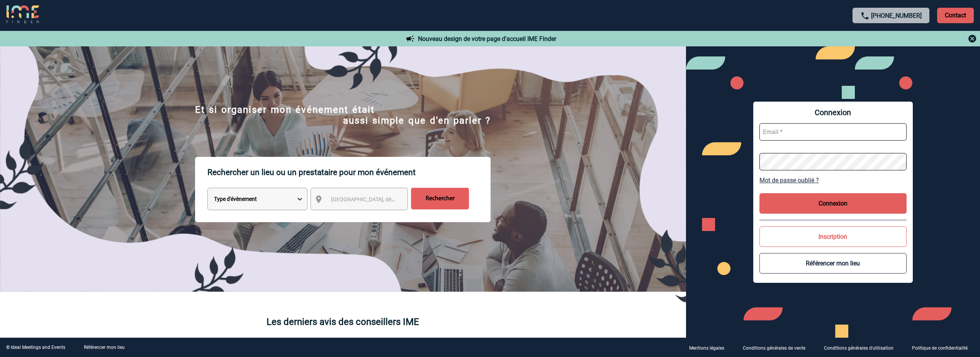  I want to click on input: Email *, so click(833, 131).